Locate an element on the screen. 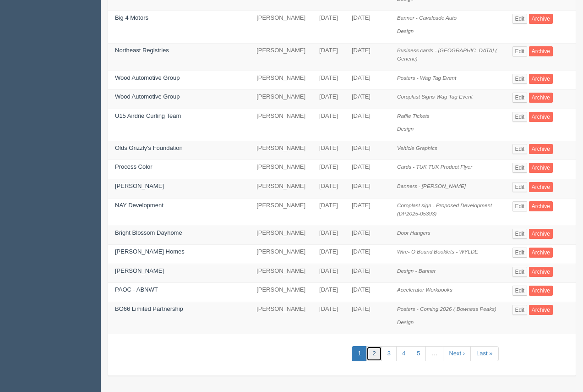  a: Process Color is located at coordinates (134, 167).